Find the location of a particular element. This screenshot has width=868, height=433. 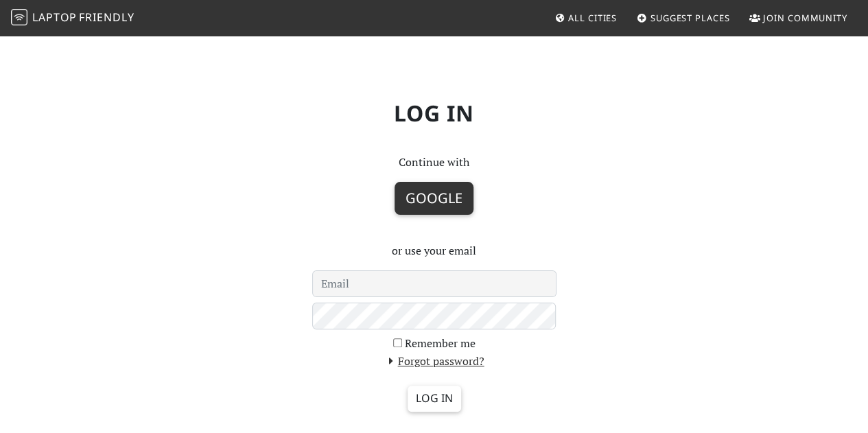

span: Join Community is located at coordinates (805, 18).